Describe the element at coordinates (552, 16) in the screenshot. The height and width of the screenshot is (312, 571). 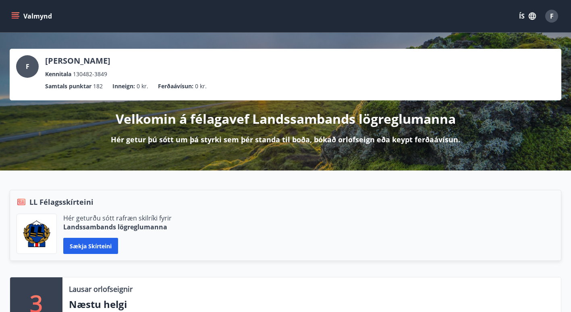
I see `button: F` at that location.